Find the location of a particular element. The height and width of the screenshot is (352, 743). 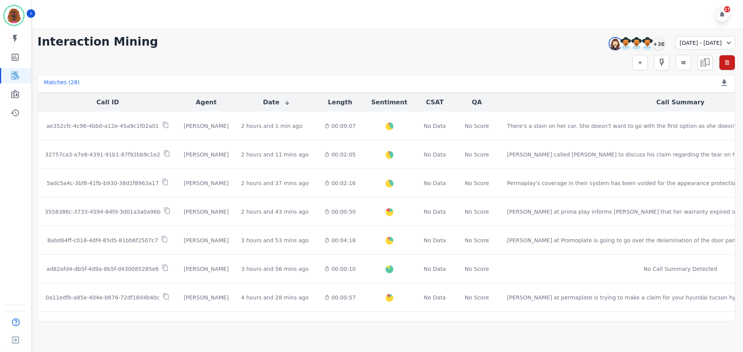

p: 3558386c-3733-4594-84fd-3d01a3a0a96b is located at coordinates (103, 212).